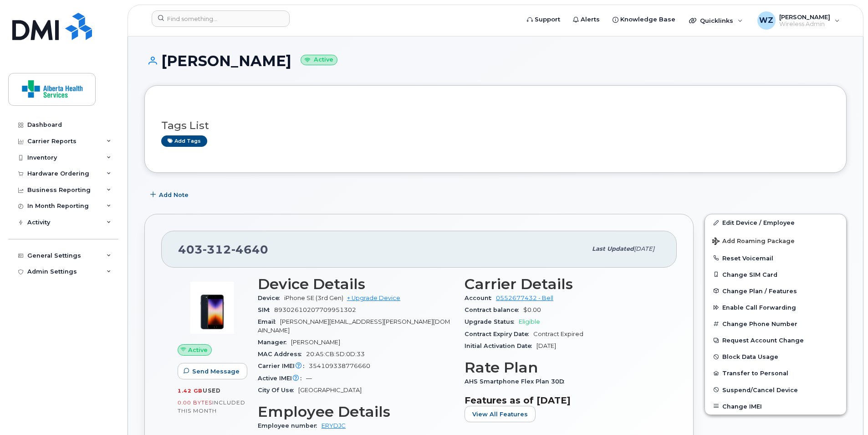  I want to click on a: Edit Device / Employee, so click(776, 222).